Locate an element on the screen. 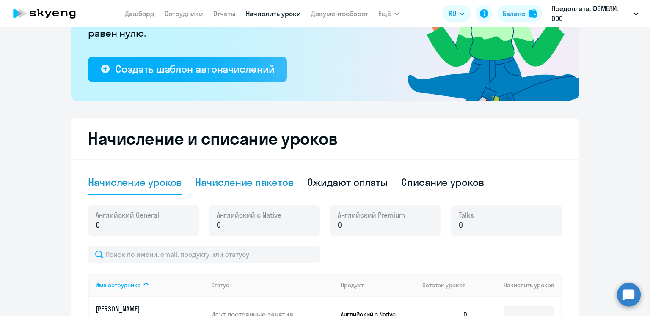  div: Создать шаблон автоначислений is located at coordinates (195, 69).